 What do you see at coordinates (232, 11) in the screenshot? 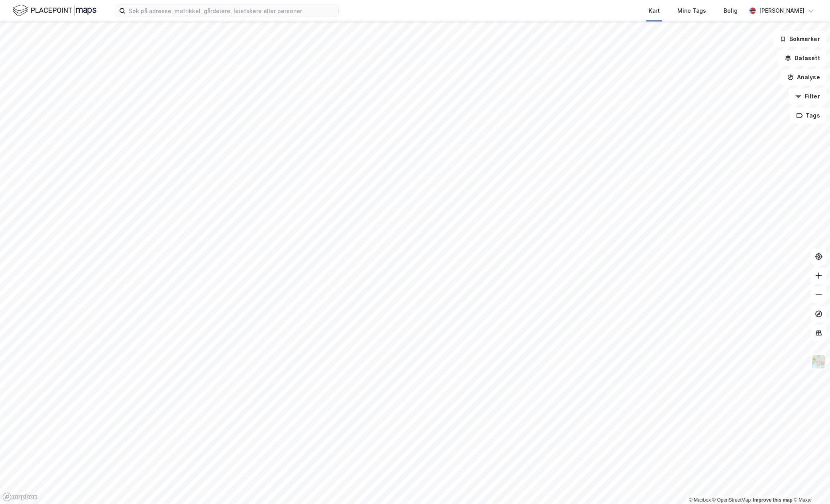
I see `input: Søk på adresse, matrikkel, gårdeiere, leietakere eller personer` at bounding box center [232, 11].